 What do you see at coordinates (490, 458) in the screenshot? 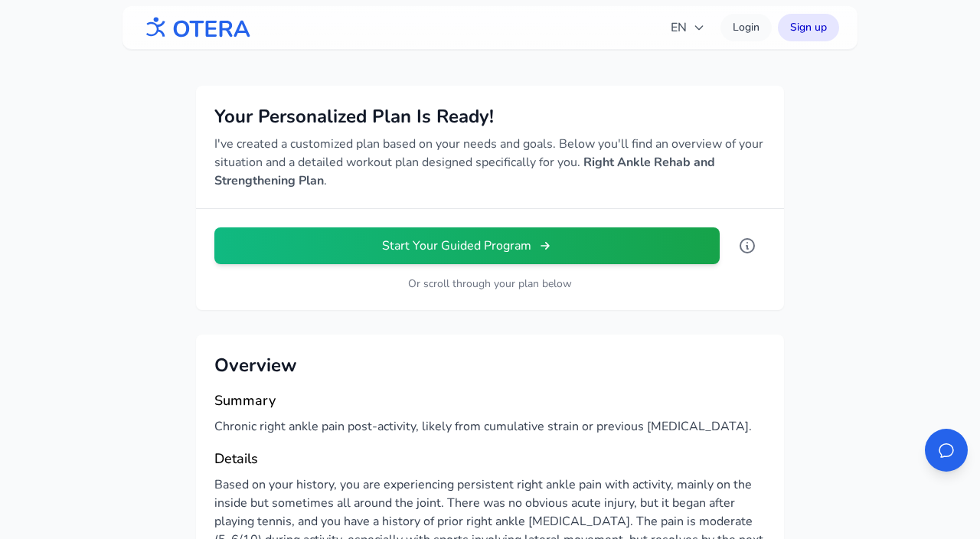
I see `h3: Details` at bounding box center [490, 458].